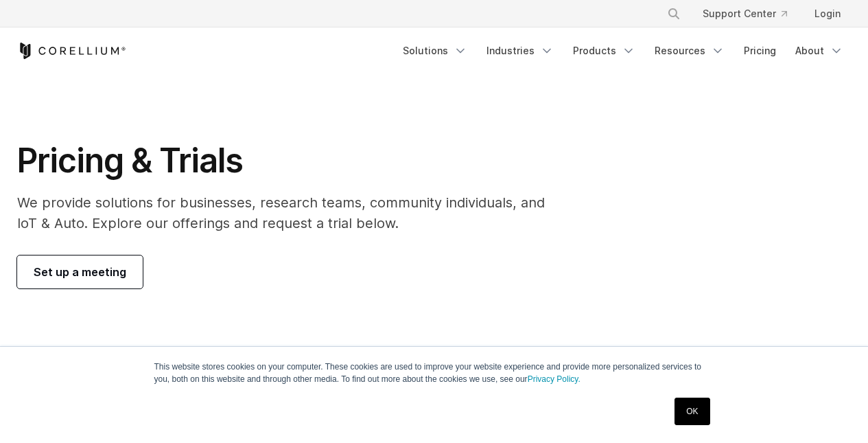 This screenshot has width=868, height=443. What do you see at coordinates (80, 272) in the screenshot?
I see `a: Set up a meeting` at bounding box center [80, 272].